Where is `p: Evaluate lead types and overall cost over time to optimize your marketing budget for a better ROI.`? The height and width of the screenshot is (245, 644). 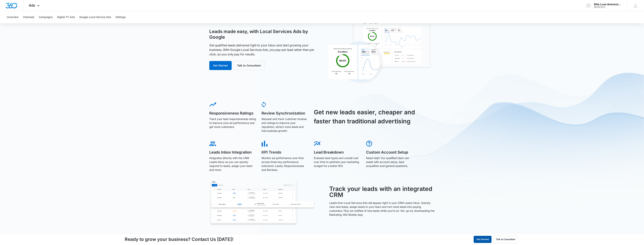 p: Evaluate lead types and overall cost over time to optimize your marketing budget for a better ROI. is located at coordinates (337, 162).